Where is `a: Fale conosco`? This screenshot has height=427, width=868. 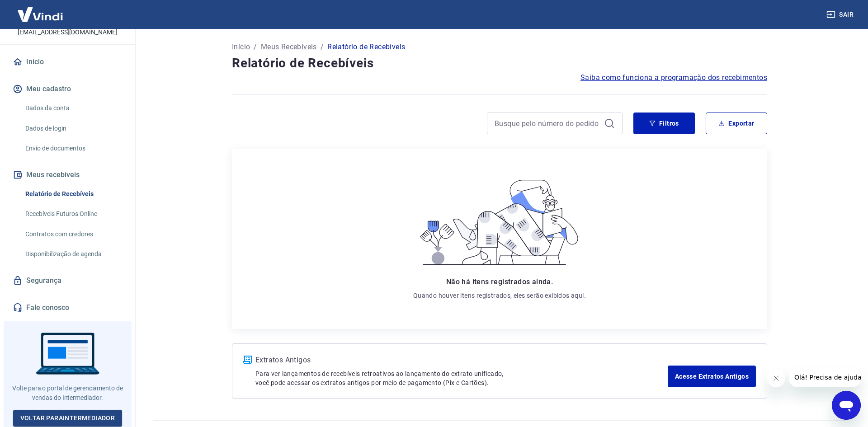
a: Fale conosco is located at coordinates (67, 308).